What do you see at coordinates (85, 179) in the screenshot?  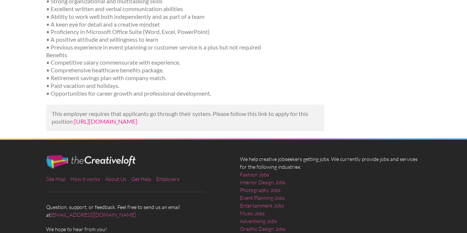 I see `a: How it works` at bounding box center [85, 179].